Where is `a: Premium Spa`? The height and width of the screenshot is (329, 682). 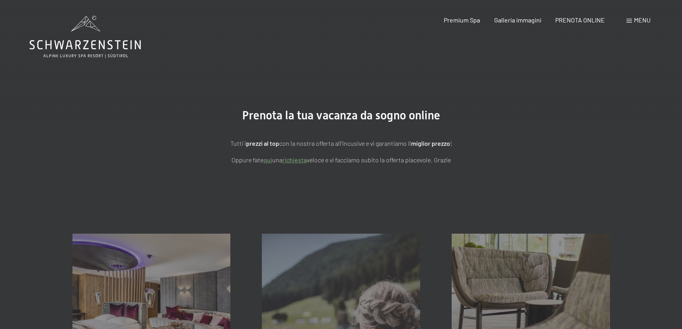 a: Premium Spa is located at coordinates (462, 20).